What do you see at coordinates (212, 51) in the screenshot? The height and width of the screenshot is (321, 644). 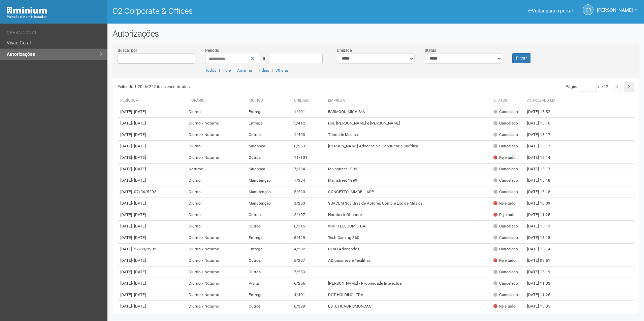 I see `label: Período` at bounding box center [212, 51].